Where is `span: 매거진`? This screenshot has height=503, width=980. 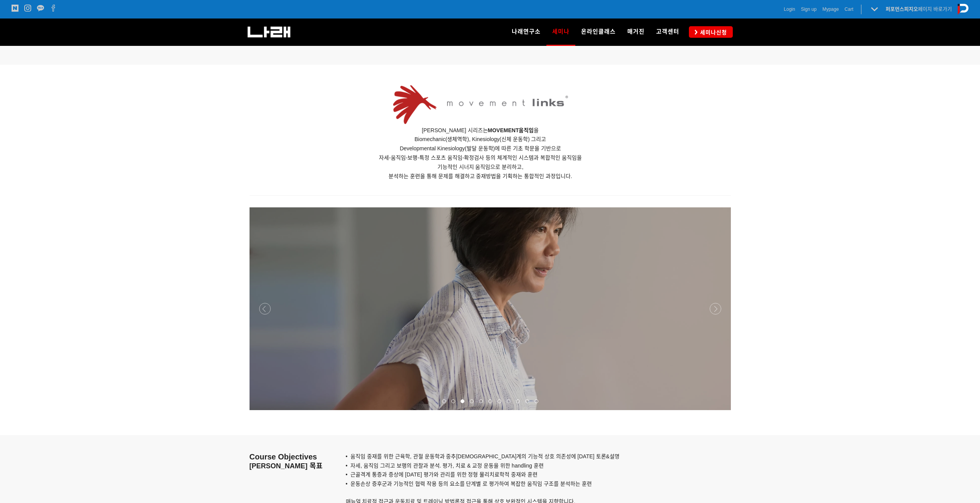
span: 매거진 is located at coordinates (636, 32).